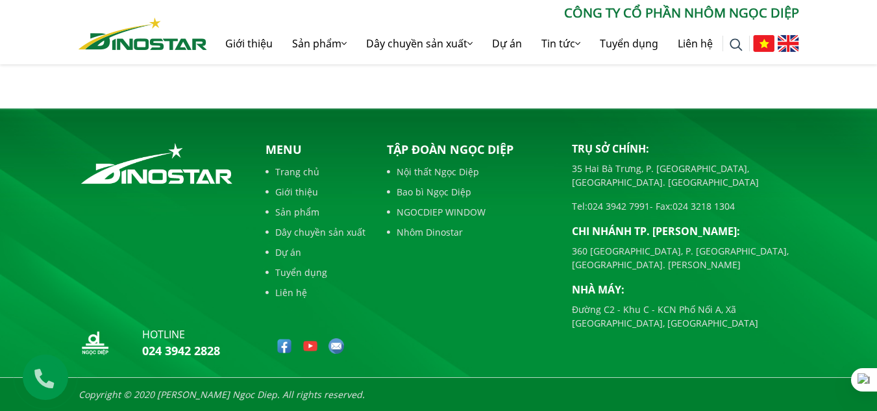 Image resolution: width=877 pixels, height=411 pixels. Describe the element at coordinates (503, 13) in the screenshot. I see `p: CÔNG TY CỔ PHẦN NHÔM NGỌC DIỆP` at that location.